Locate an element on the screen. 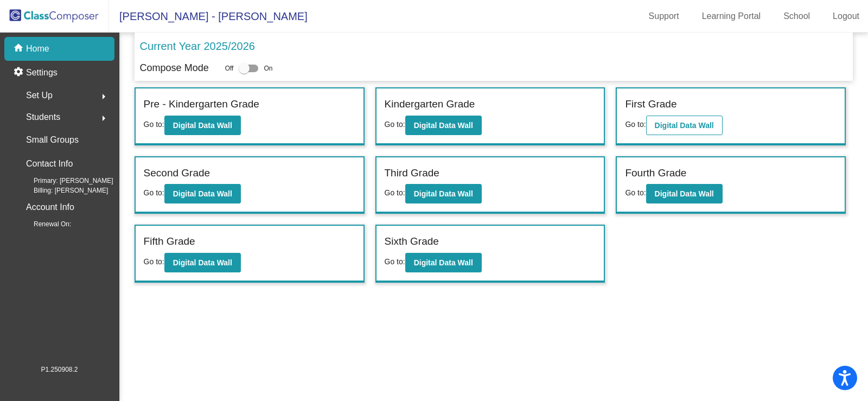 This screenshot has height=401, width=868. p: Small Groups is located at coordinates (52, 140).